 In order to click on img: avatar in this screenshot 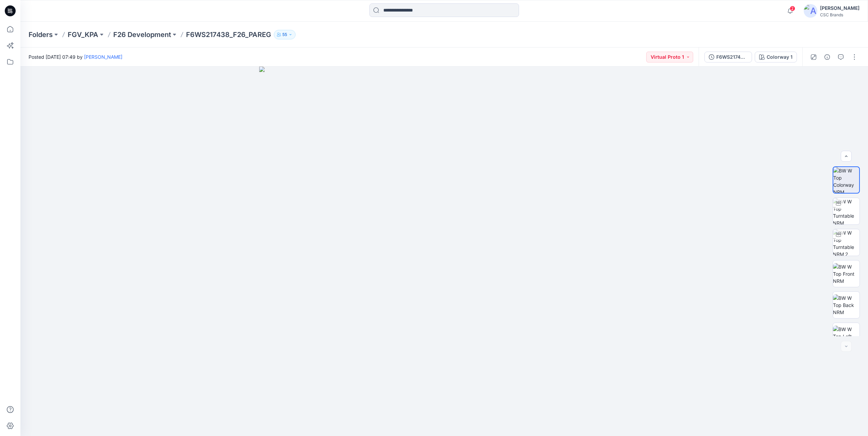, I will do `click(810, 11)`.